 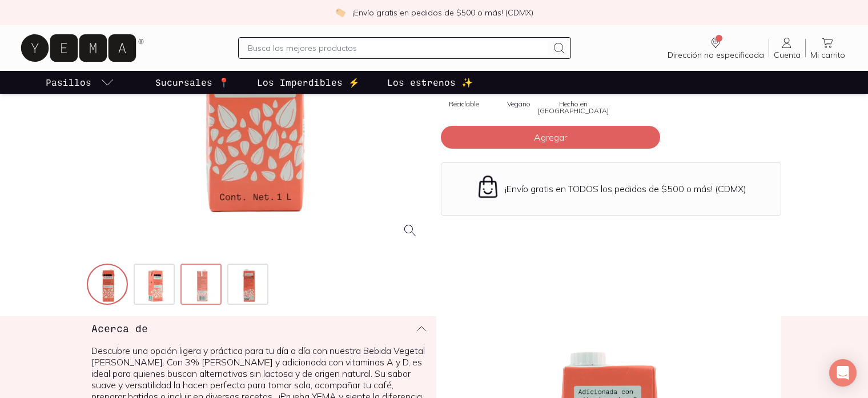 I want to click on p: Sucursales 📍, so click(x=193, y=82).